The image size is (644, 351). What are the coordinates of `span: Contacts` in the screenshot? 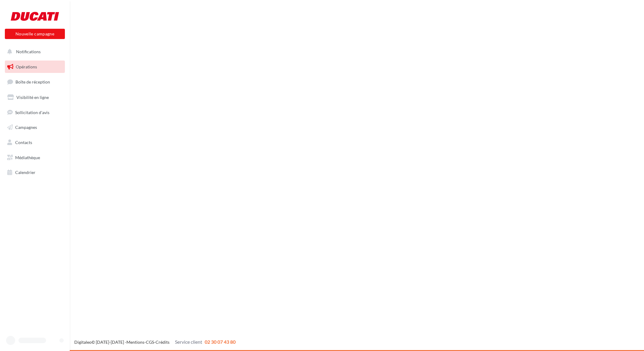 It's located at (23, 142).